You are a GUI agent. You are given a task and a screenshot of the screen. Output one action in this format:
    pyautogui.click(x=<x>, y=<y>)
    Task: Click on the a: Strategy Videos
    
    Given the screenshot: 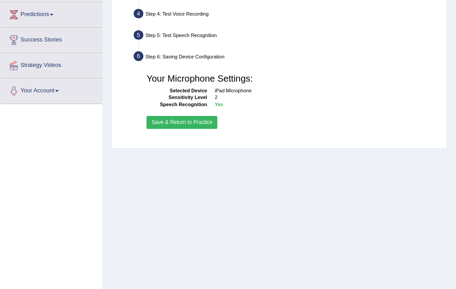 What is the action you would take?
    pyautogui.click(x=51, y=64)
    